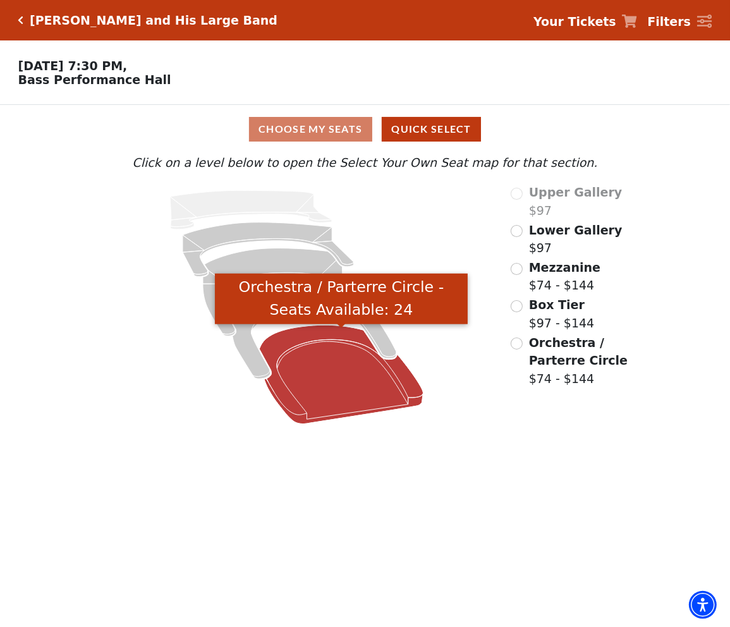  I want to click on a: Click here to go back to filters, so click(21, 20).